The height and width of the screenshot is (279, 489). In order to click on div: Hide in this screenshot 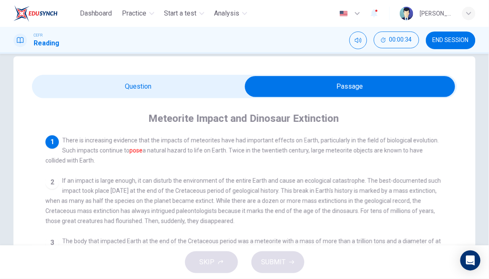, I will do `click(396, 40)`.